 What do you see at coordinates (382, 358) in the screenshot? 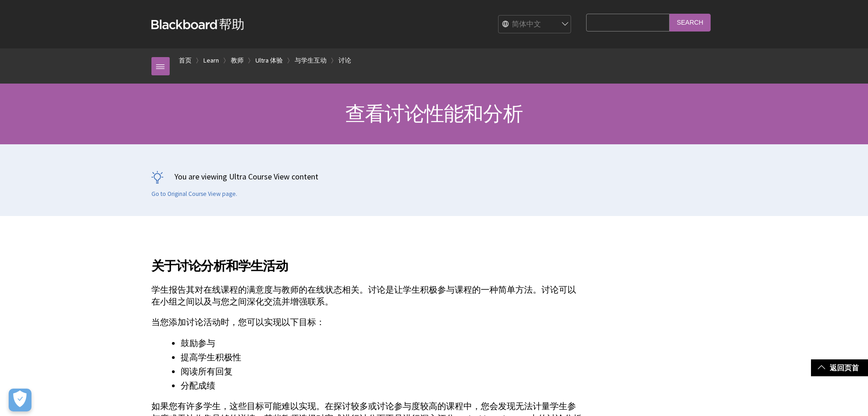
I see `li: 提高学生积极性` at bounding box center [382, 358].